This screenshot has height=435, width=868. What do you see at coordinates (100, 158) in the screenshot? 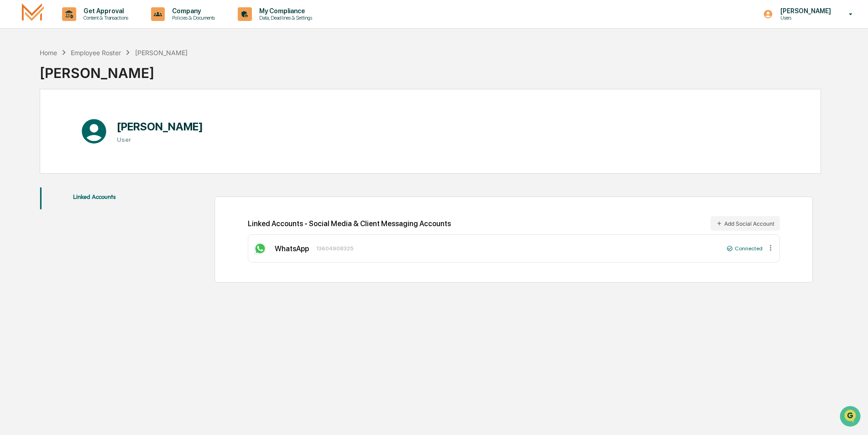
I see `span: Pylon` at bounding box center [100, 158].